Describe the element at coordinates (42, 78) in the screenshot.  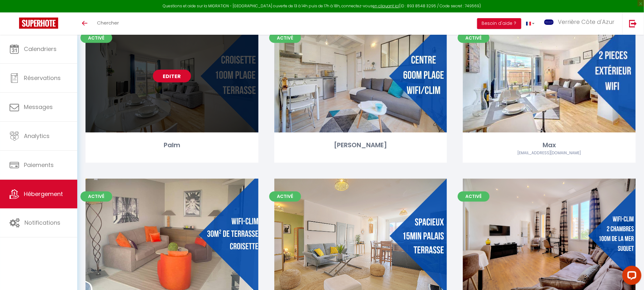
I see `span: Réservations` at that location.